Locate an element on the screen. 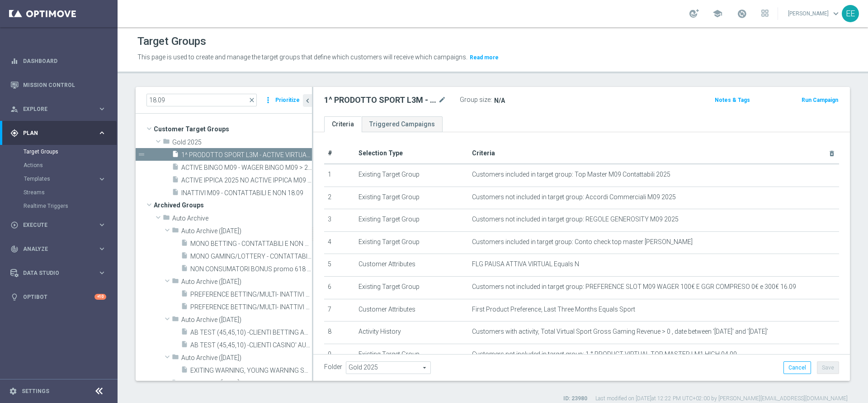 This screenshot has height=403, width=868. i: track_changes is located at coordinates (15, 249).